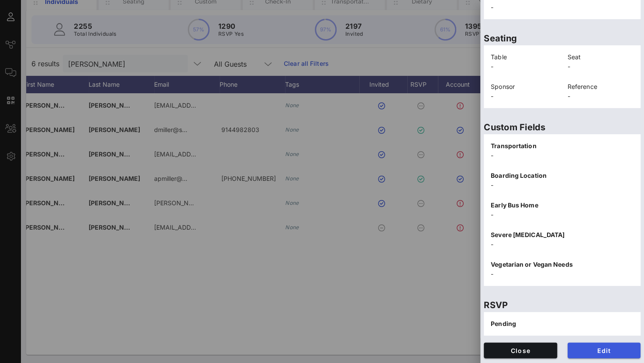 This screenshot has width=644, height=363. Describe the element at coordinates (601, 87) in the screenshot. I see `p: Reference` at that location.